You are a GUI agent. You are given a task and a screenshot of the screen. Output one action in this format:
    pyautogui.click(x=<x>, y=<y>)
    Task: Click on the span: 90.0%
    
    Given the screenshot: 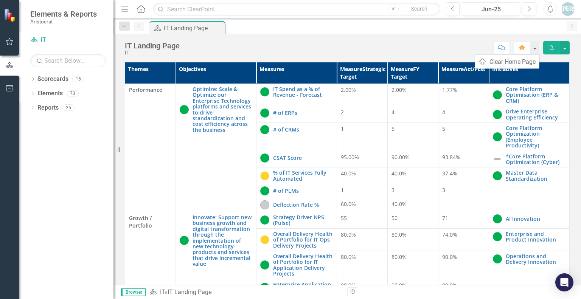 What is the action you would take?
    pyautogui.click(x=449, y=257)
    